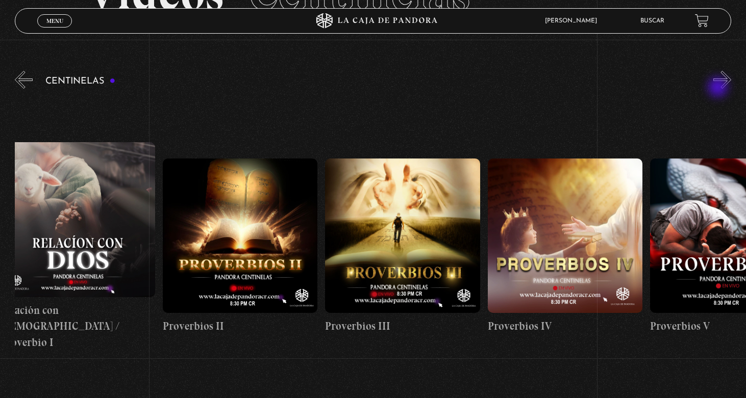 The width and height of the screenshot is (746, 398). Describe the element at coordinates (402, 246) in the screenshot. I see `a: Proverbios III` at that location.